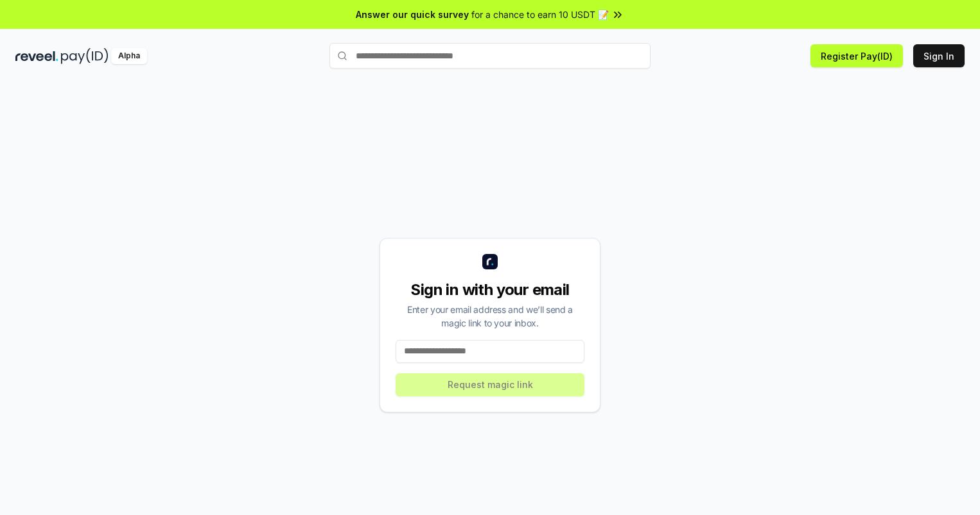 The width and height of the screenshot is (980, 515). What do you see at coordinates (490, 262) in the screenshot?
I see `img: logo_small` at bounding box center [490, 262].